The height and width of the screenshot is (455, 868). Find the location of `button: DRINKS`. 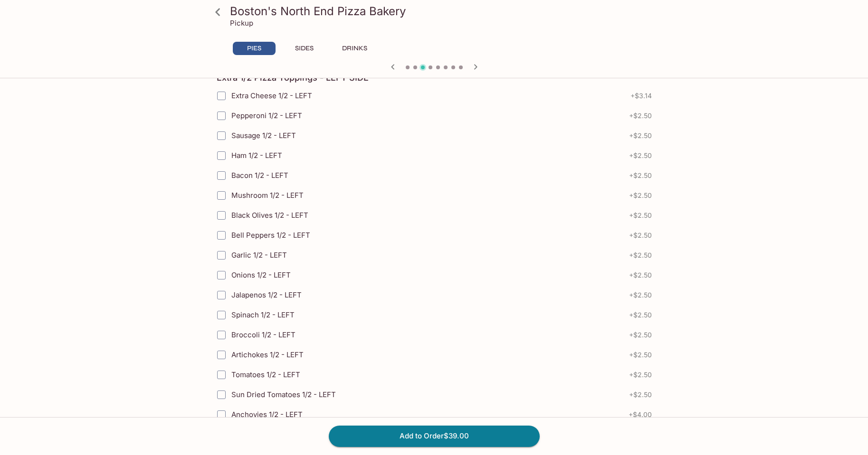

button: DRINKS is located at coordinates (355, 49).